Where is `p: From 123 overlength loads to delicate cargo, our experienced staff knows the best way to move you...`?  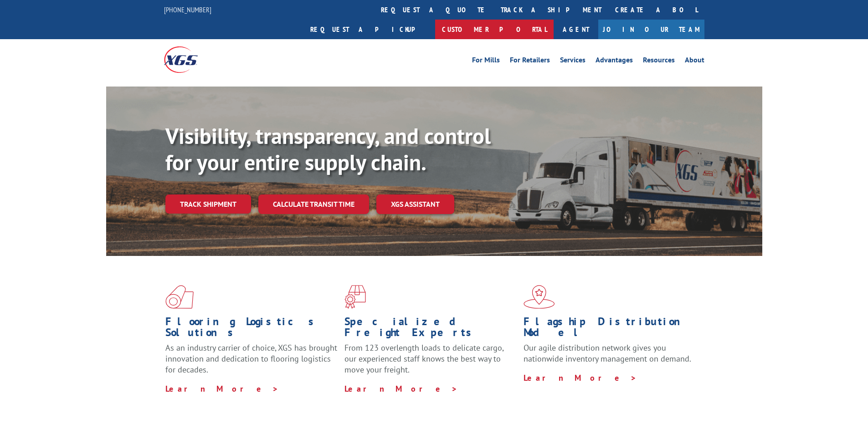 p: From 123 overlength loads to delicate cargo, our experienced staff knows the best way to move you... is located at coordinates (430, 362).